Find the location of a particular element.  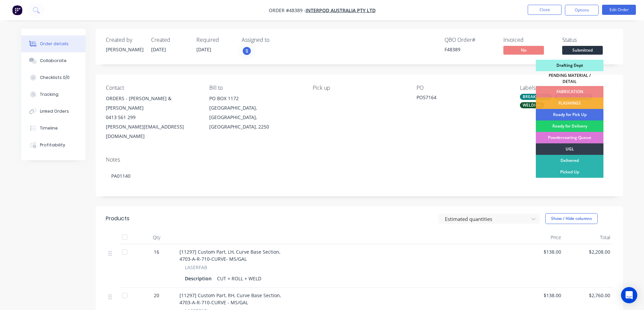

button: Show / Hide columns is located at coordinates (572, 219).